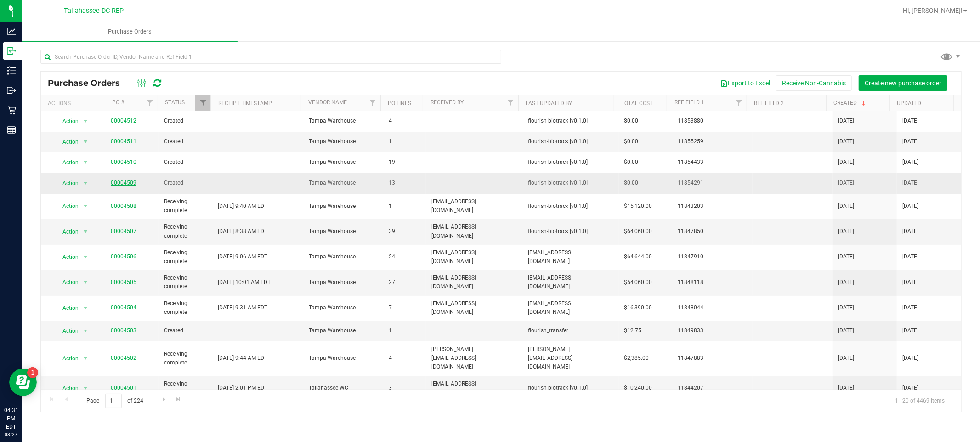 Image resolution: width=980 pixels, height=442 pixels. I want to click on span: 11847883, so click(712, 358).